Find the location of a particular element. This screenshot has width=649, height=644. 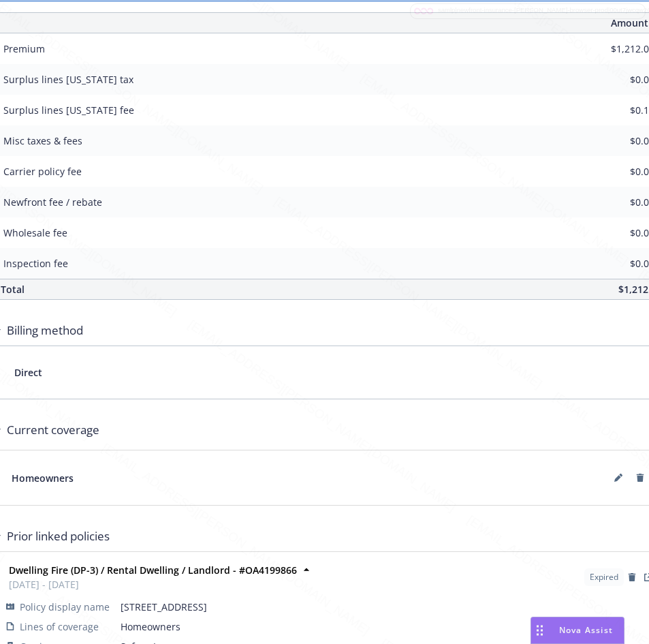

h3: Billing method is located at coordinates (45, 330).